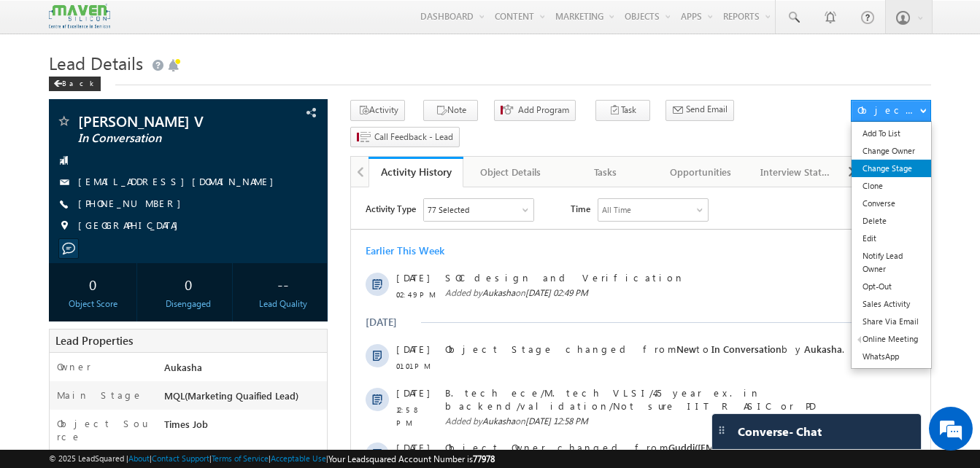  Describe the element at coordinates (97, 22) in the screenshot. I see `div: 77 Selected` at that location.